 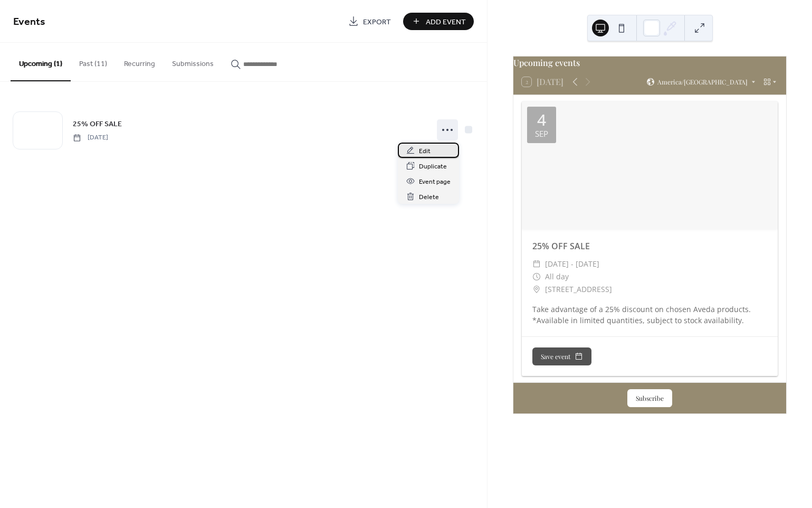 What do you see at coordinates (557, 277) in the screenshot?
I see `span: All day` at bounding box center [557, 277].